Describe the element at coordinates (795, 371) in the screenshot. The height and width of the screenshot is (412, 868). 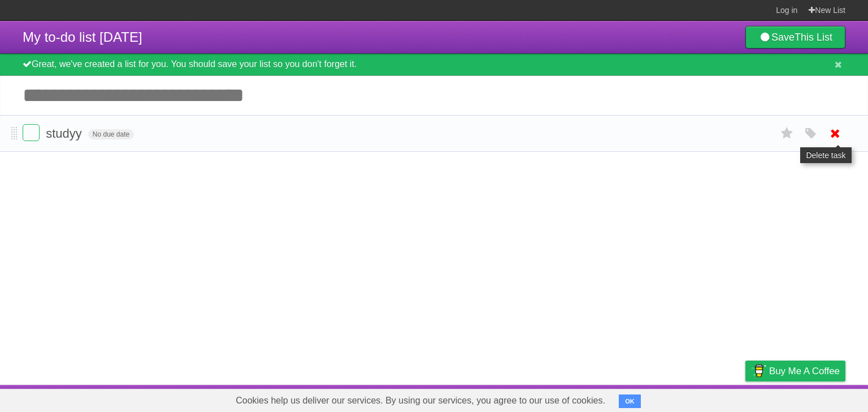
I see `a: Buy me a coffee` at that location.